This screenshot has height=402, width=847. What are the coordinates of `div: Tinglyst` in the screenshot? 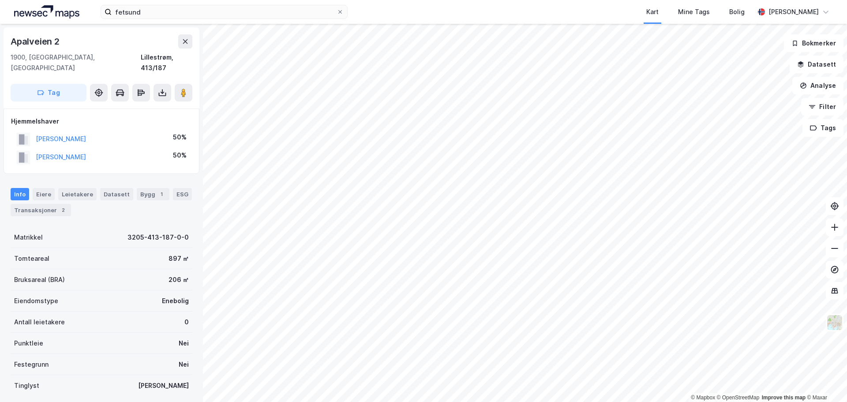 It's located at (26, 385).